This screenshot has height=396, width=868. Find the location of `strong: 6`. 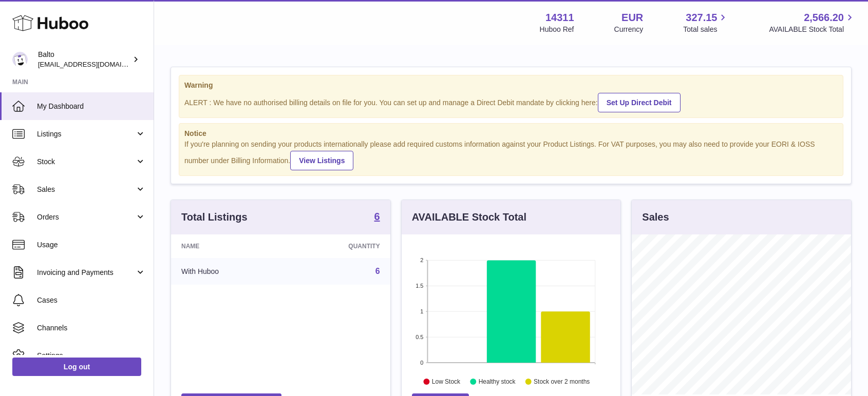

strong: 6 is located at coordinates (377, 216).